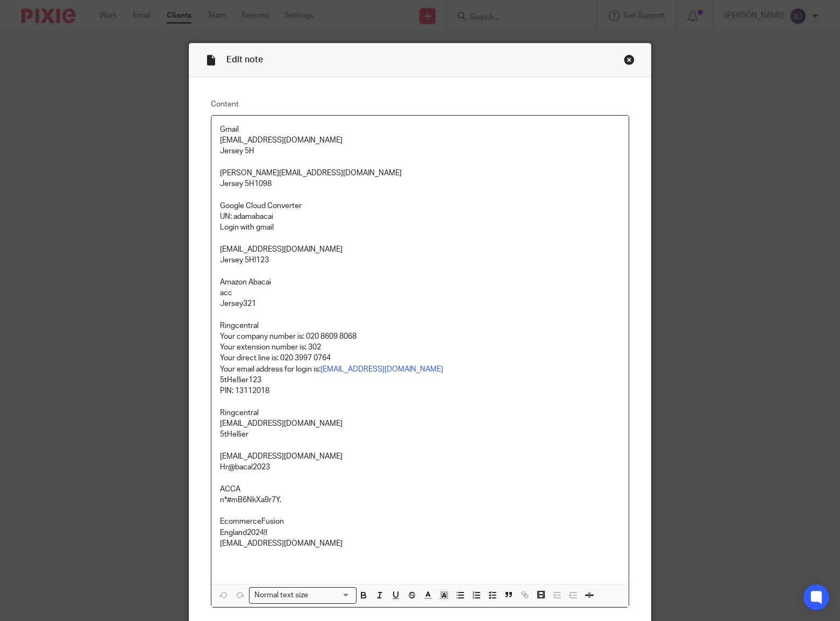 This screenshot has width=840, height=621. Describe the element at coordinates (419, 129) in the screenshot. I see `p: Gmail` at that location.